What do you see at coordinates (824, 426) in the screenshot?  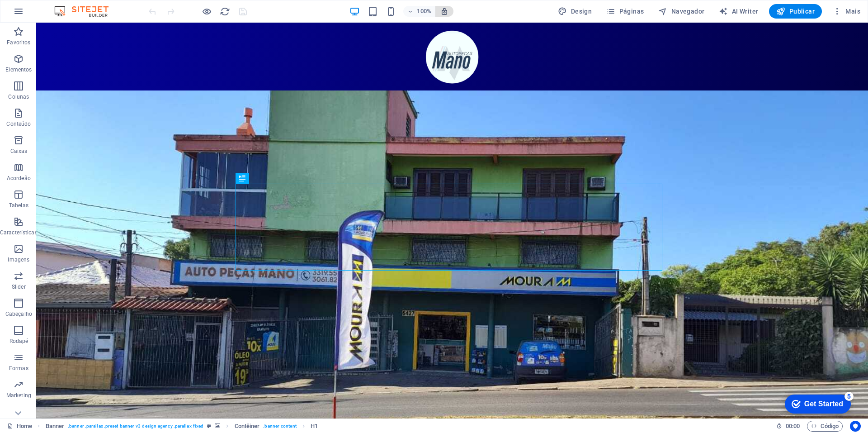 I see `span: Código` at bounding box center [824, 426].